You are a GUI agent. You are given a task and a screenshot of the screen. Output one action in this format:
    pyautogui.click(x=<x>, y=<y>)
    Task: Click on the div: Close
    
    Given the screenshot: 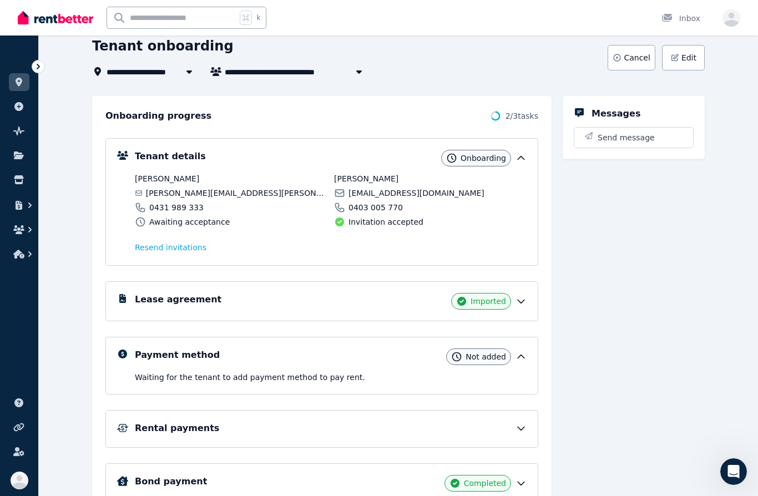 What is the action you would take?
    pyautogui.click(x=201, y=28)
    